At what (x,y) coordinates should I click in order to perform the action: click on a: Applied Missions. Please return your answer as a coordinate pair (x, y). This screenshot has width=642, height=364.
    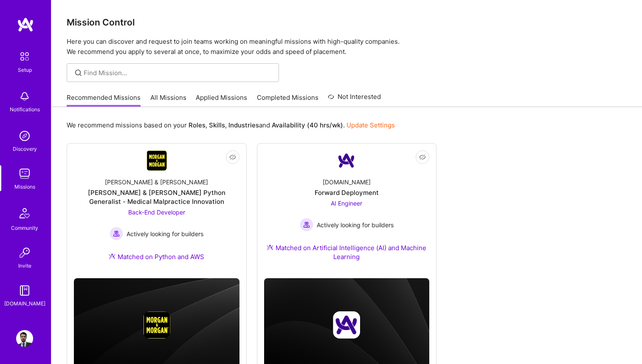
    Looking at the image, I should click on (221, 100).